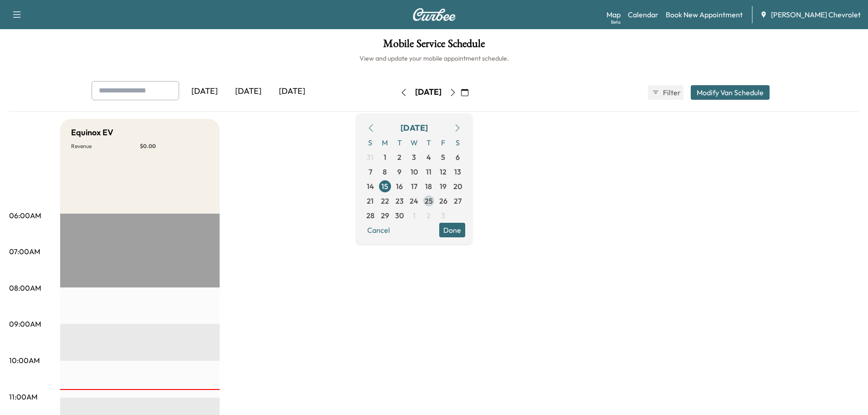  I want to click on span: 31, so click(370, 157).